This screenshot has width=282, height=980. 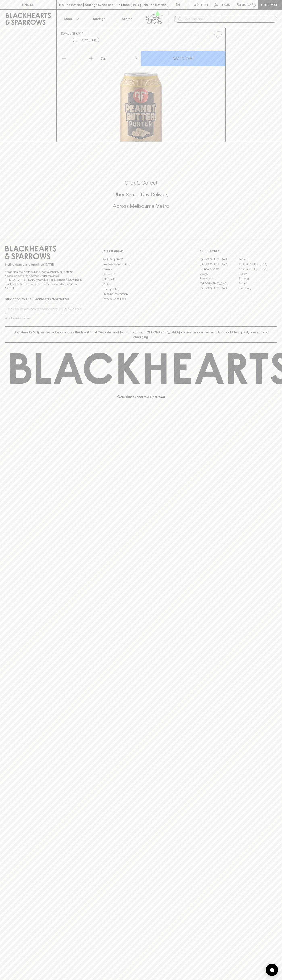 I want to click on p: $0.00, so click(x=242, y=5).